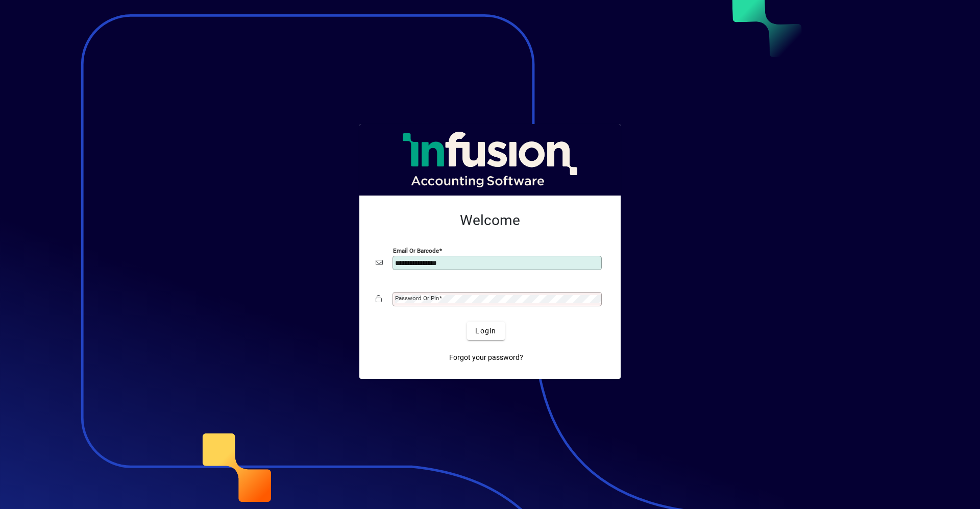 The image size is (980, 509). What do you see at coordinates (416, 251) in the screenshot?
I see `mat-label: Email or Barcode` at bounding box center [416, 251].